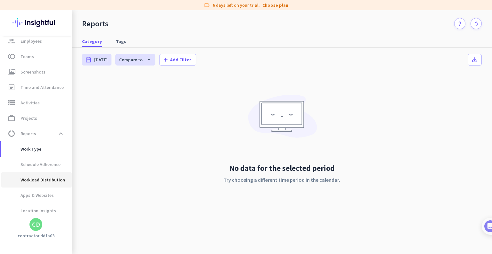 This screenshot has width=492, height=254. Describe the element at coordinates (282, 118) in the screenshot. I see `img: No data` at that location.